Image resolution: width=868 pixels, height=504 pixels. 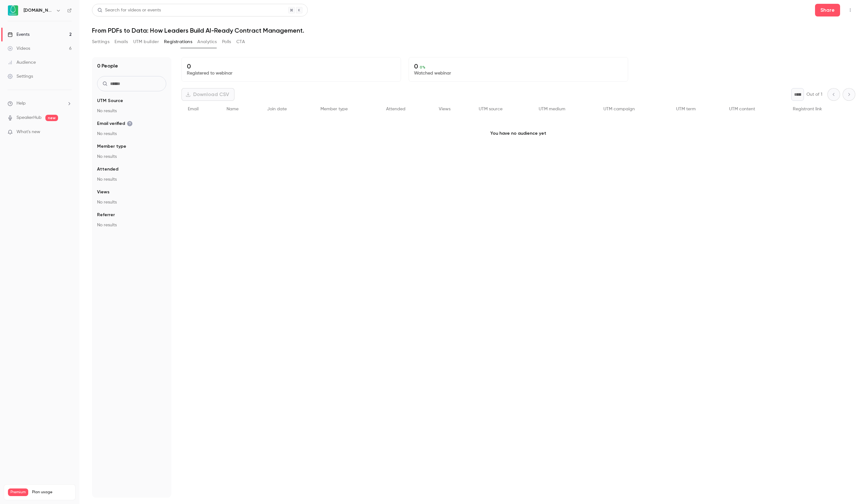 What do you see at coordinates (129, 10) in the screenshot?
I see `div: Search for videos or events` at bounding box center [129, 10].